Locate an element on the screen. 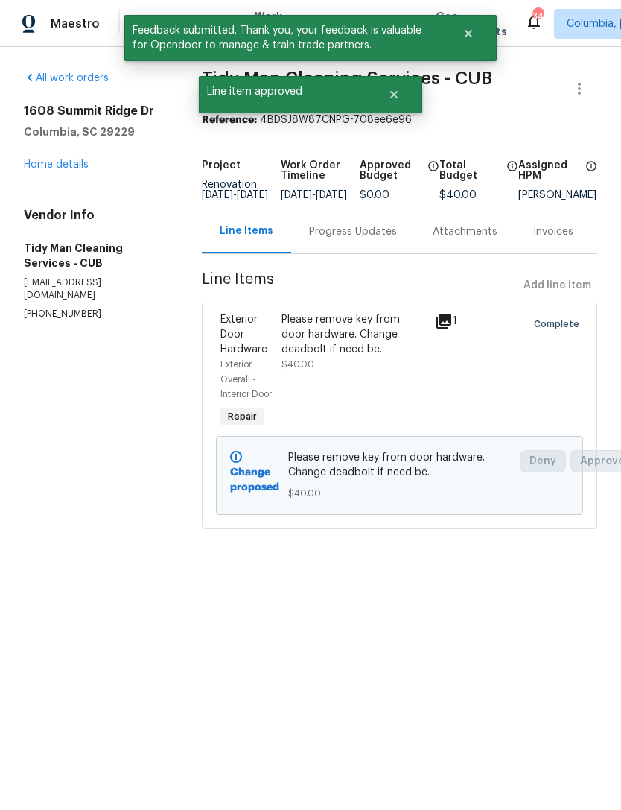 The image size is (621, 810). div: 34 is located at coordinates (538, 16).